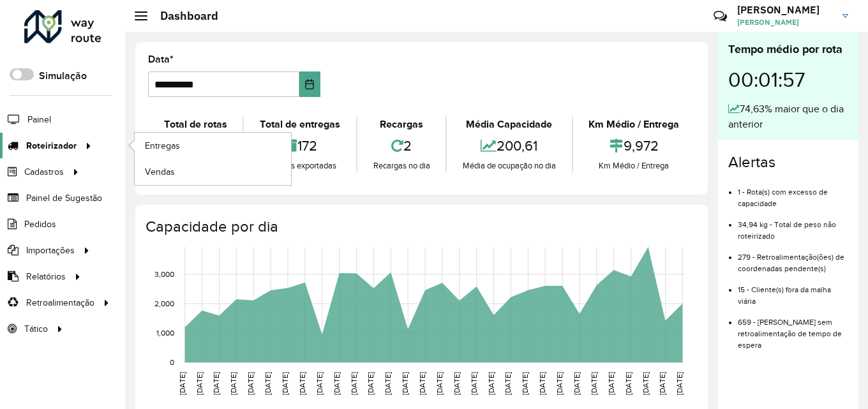 The width and height of the screenshot is (868, 409). What do you see at coordinates (40, 224) in the screenshot?
I see `span: Pedidos` at bounding box center [40, 224].